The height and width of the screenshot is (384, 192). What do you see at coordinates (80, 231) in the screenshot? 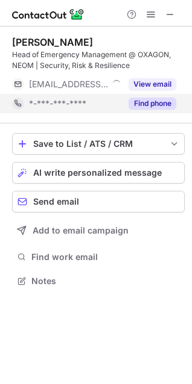
I see `span: Add to email campaign` at bounding box center [80, 231].